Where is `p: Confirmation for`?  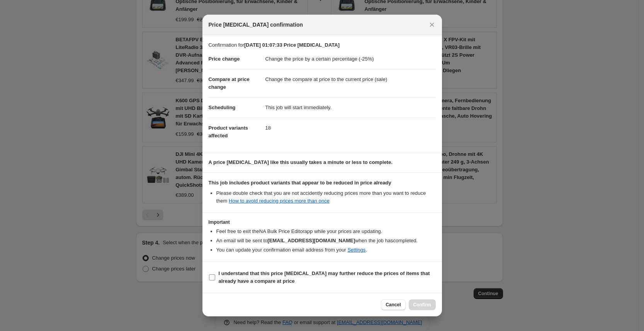
p: Confirmation for is located at coordinates (322, 45).